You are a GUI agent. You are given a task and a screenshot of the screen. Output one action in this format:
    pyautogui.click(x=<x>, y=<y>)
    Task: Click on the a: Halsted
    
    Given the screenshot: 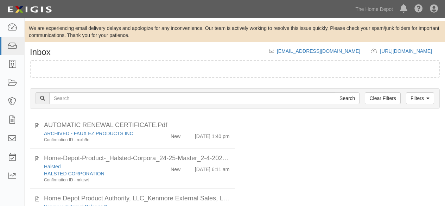 What is the action you would take?
    pyautogui.click(x=52, y=166)
    